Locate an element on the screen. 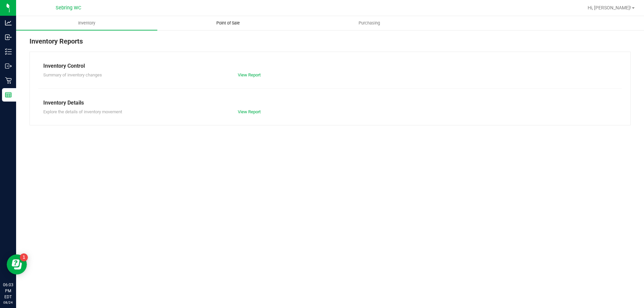 Image resolution: width=644 pixels, height=308 pixels. a: Inventory is located at coordinates (86, 23).